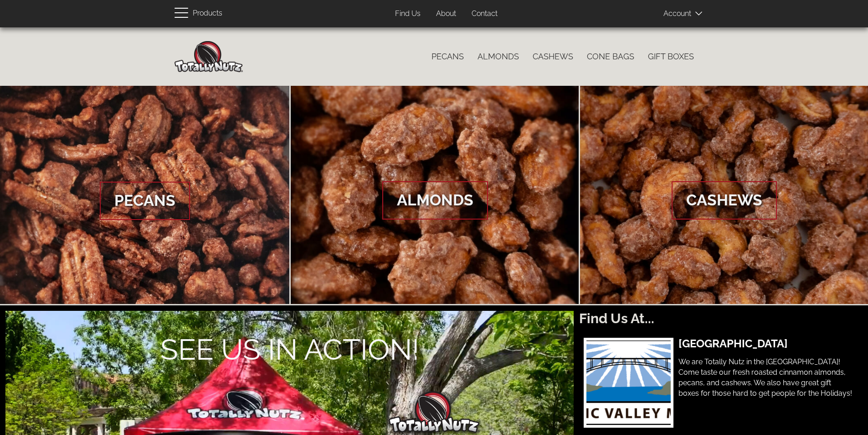 This screenshot has width=868, height=435. Describe the element at coordinates (145, 201) in the screenshot. I see `span: Pecans` at that location.